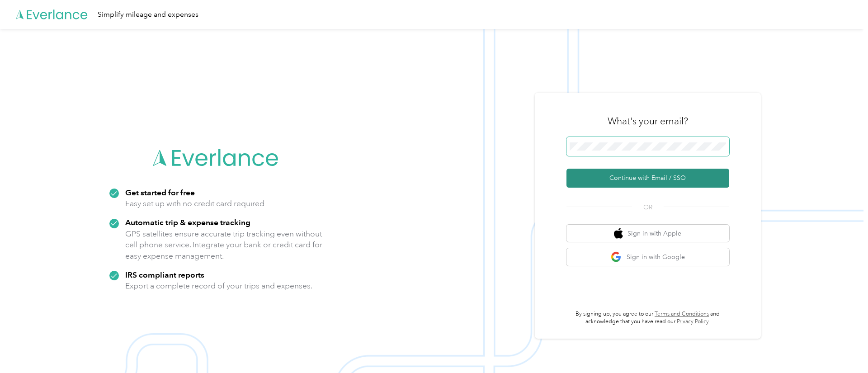 The image size is (868, 373). I want to click on a: Privacy Policy, so click(692, 321).